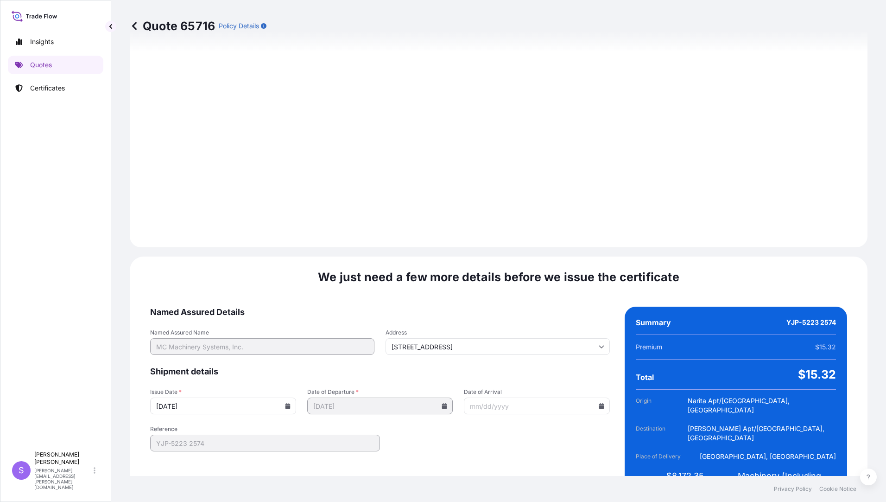  Describe the element at coordinates (498, 346) in the screenshot. I see `input: Cargo owner address` at that location.